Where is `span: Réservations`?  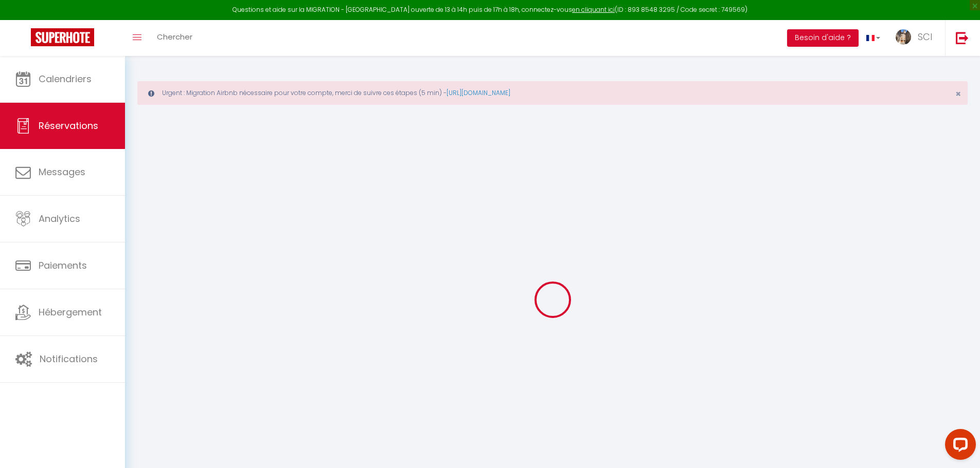 span: Réservations is located at coordinates (69, 125).